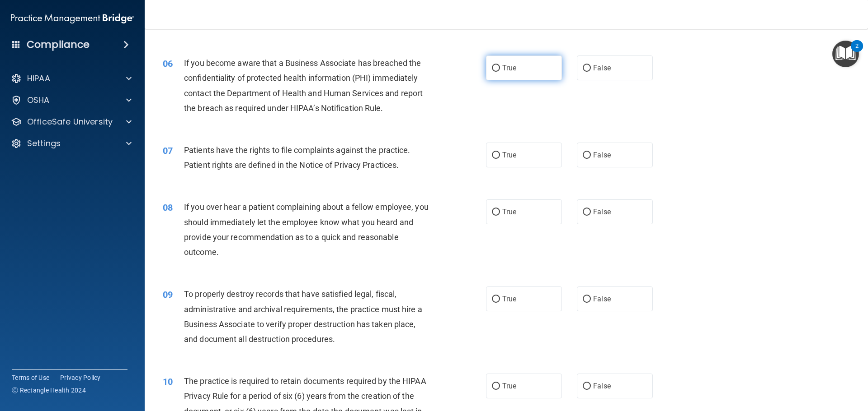 Image resolution: width=868 pixels, height=411 pixels. I want to click on a: Settings, so click(71, 144).